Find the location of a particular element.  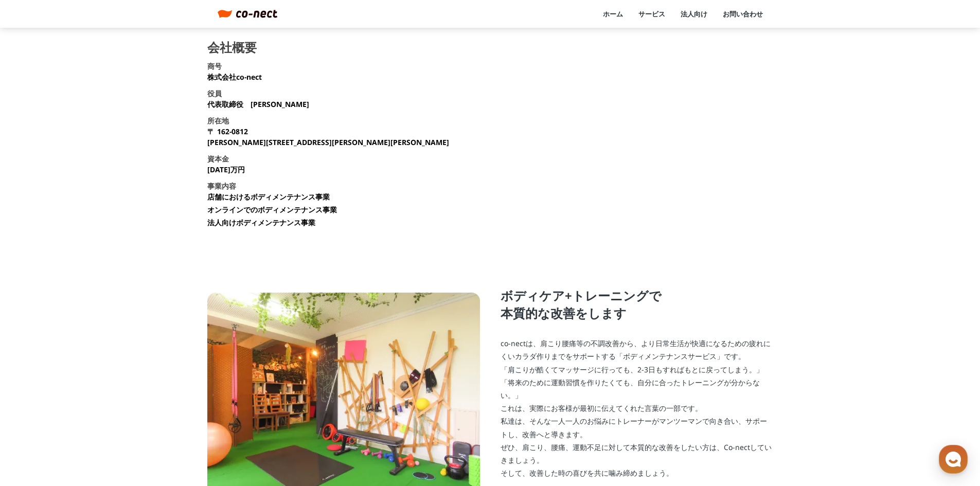

p: co-nectは、肩こり腰痛等の不調改善から、より日常生活が快適になるための疲れにくいカラダ作りまでをサポートする「ボディメンテナンスサービス」です。 「肩こりが酷くてマッサージに行っても、2-... is located at coordinates (636, 408).